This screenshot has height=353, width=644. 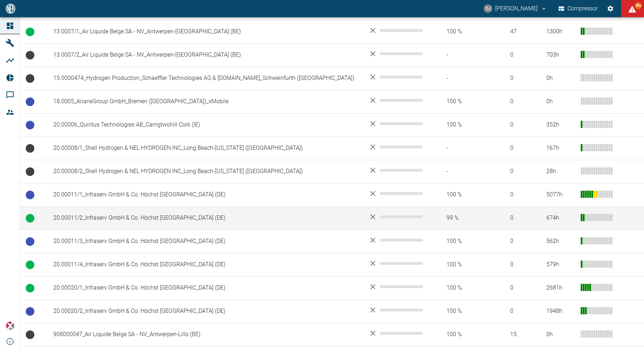 I want to click on div: 1300 h, so click(x=561, y=31).